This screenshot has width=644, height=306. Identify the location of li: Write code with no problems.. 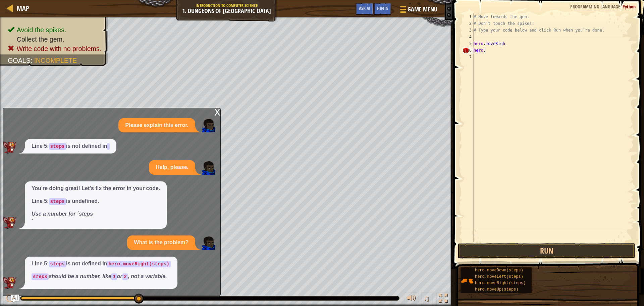
(54, 48).